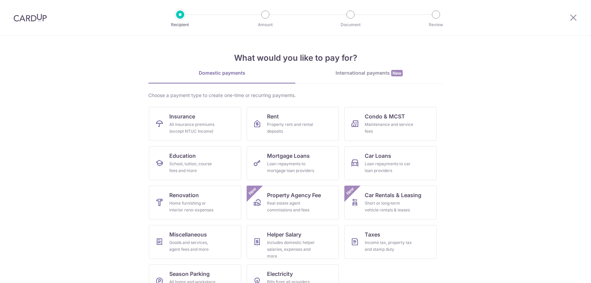 This screenshot has height=283, width=591. What do you see at coordinates (194, 128) in the screenshot?
I see `div: All insurance premiums (except NTUC Income)` at bounding box center [194, 128].